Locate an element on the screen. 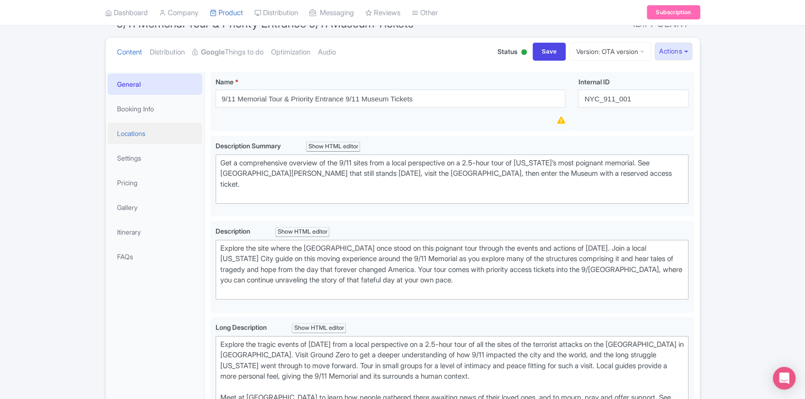 Image resolution: width=805 pixels, height=399 pixels. a: Audio is located at coordinates (327, 52).